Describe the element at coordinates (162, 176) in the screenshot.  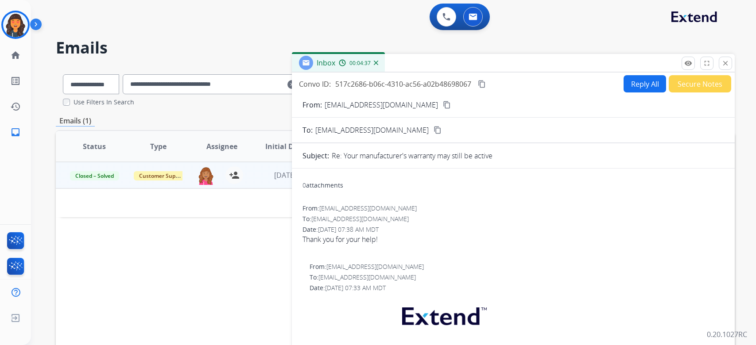
I see `span: Customer Support` at that location.